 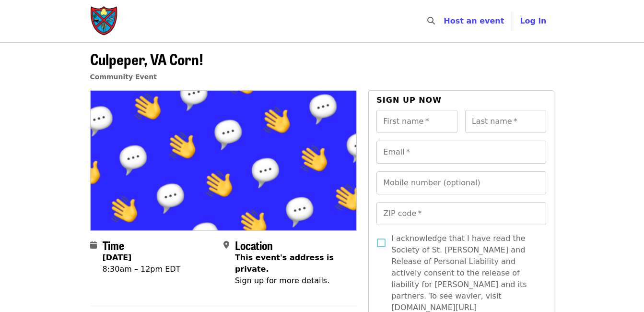 I want to click on i: calendar icon, so click(x=93, y=245).